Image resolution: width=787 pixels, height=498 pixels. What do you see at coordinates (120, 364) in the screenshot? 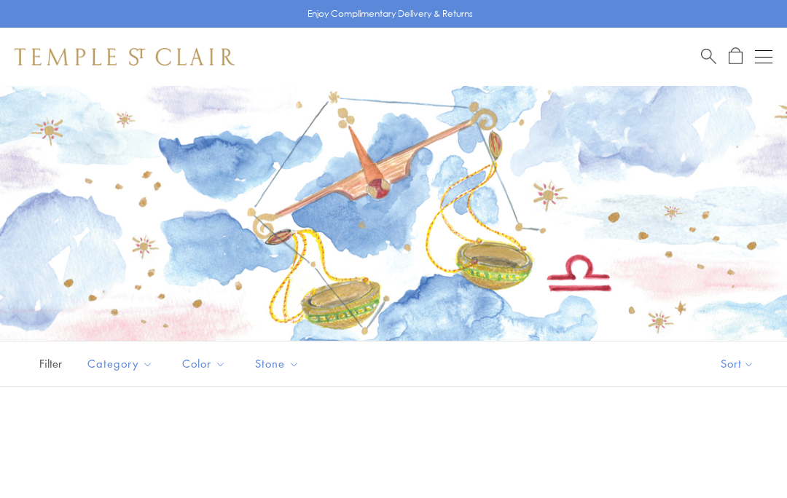
I see `button: Category` at bounding box center [120, 364].